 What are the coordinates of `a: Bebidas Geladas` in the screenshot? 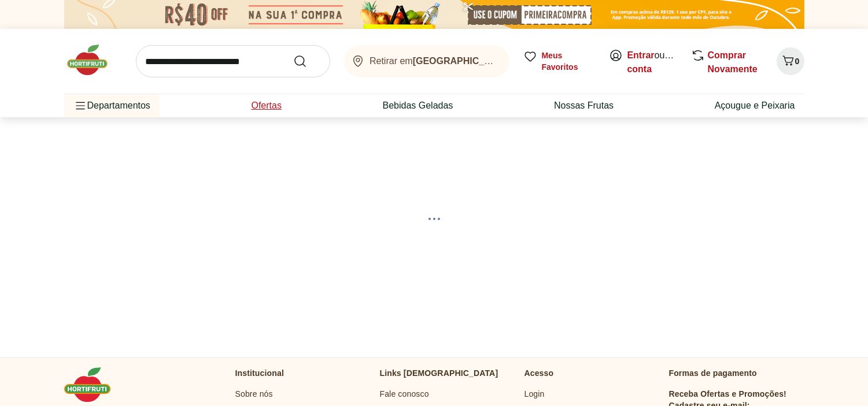 It's located at (418, 105).